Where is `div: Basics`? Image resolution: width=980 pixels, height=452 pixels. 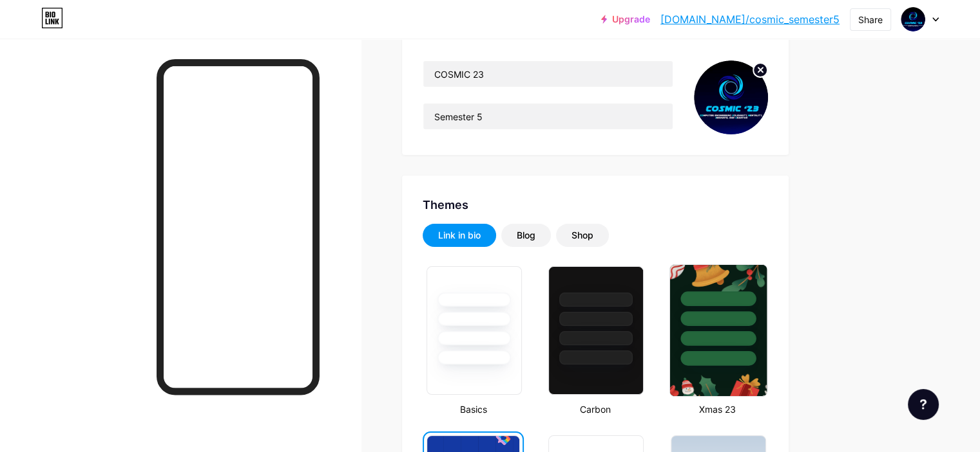 div: Basics is located at coordinates (473, 410).